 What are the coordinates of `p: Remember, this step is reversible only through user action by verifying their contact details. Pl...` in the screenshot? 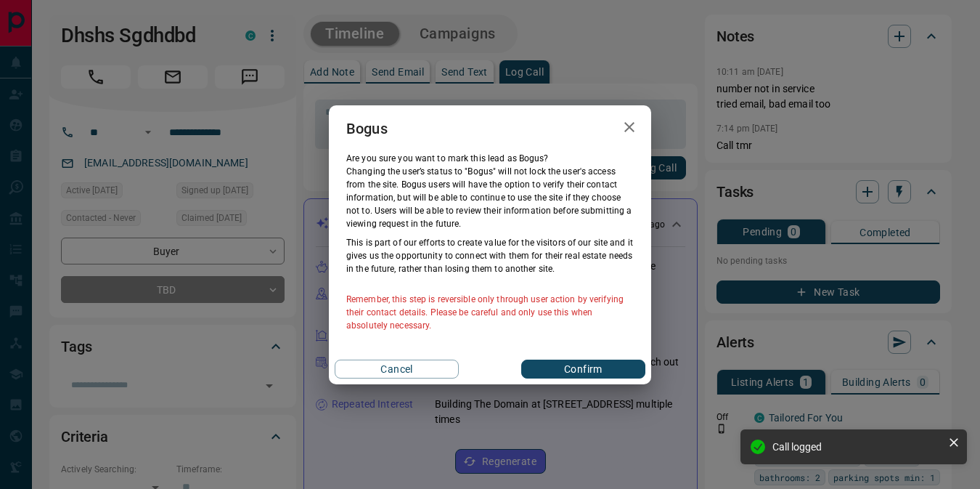 It's located at (490, 313).